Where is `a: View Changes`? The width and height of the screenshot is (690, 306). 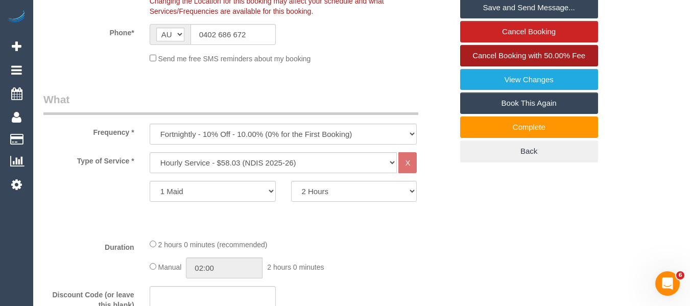
a: View Changes is located at coordinates (529, 80).